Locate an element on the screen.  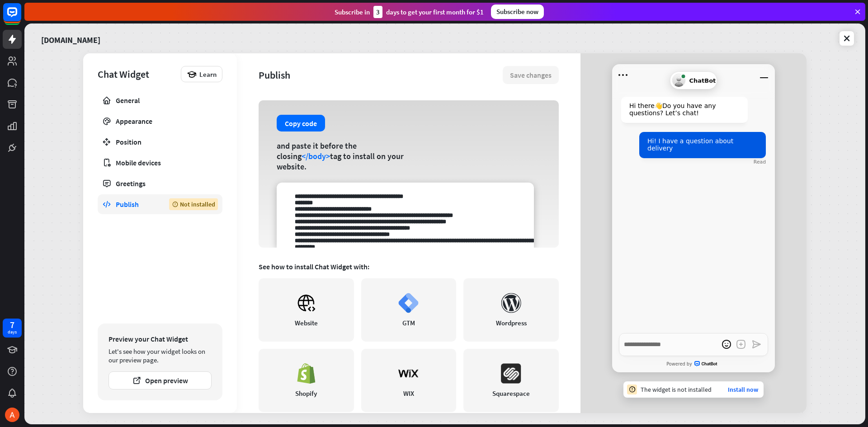
a: Squarespace is located at coordinates (511, 381).